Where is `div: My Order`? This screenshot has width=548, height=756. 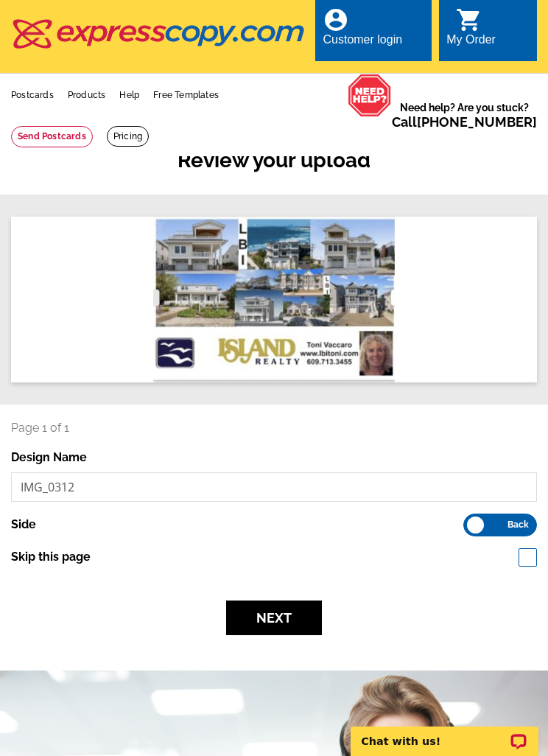
div: My Order is located at coordinates (471, 44).